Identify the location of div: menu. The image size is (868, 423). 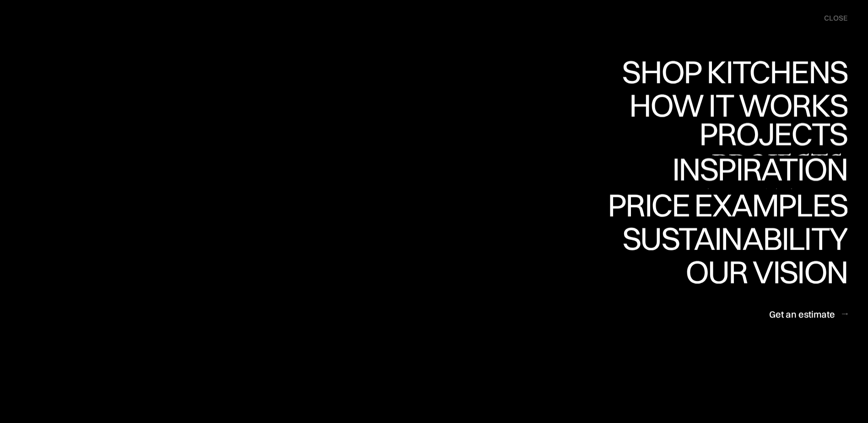
(831, 19).